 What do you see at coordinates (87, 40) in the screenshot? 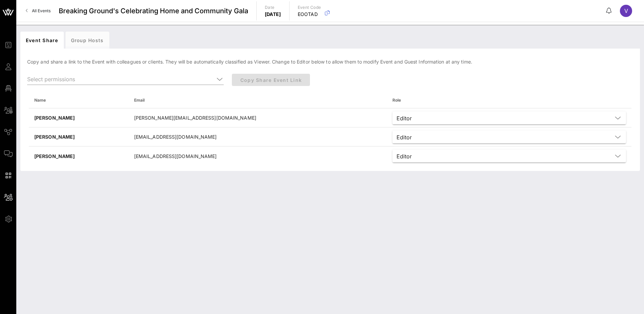
I see `div: Group Hosts` at bounding box center [87, 40].